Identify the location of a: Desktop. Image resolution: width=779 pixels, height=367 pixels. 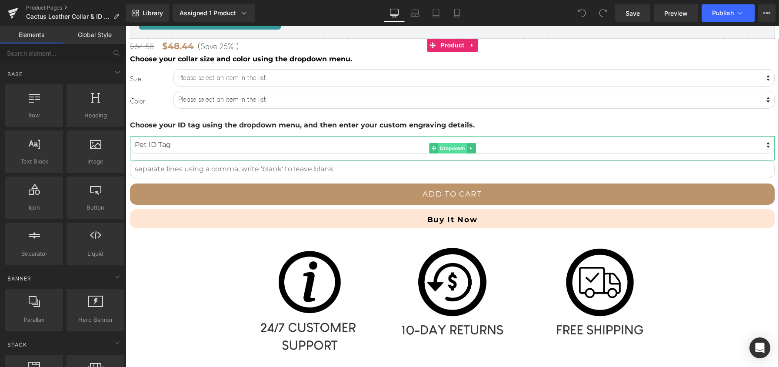
(394, 13).